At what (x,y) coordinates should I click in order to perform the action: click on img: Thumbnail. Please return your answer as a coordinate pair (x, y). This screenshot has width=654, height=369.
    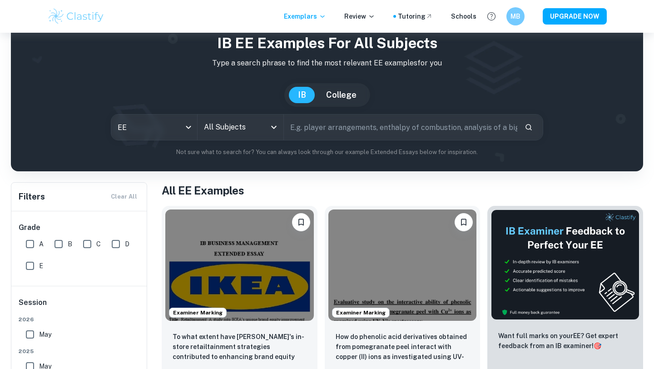
    Looking at the image, I should click on (565, 264).